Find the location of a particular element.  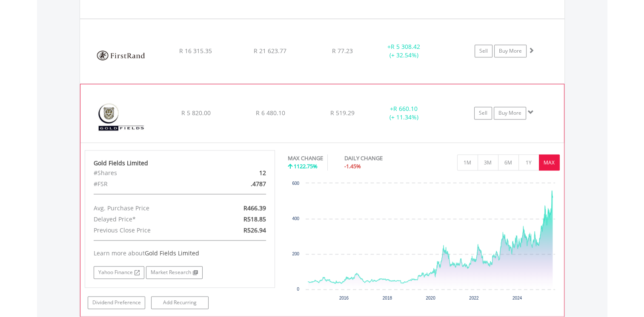

img: EQU.ZA.FSR.png is located at coordinates (121, 55).